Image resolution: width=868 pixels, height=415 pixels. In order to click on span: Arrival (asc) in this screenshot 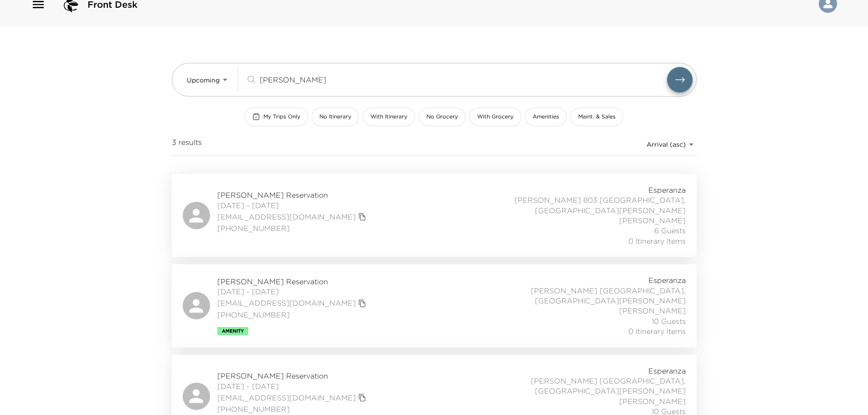, I will do `click(666, 145)`.